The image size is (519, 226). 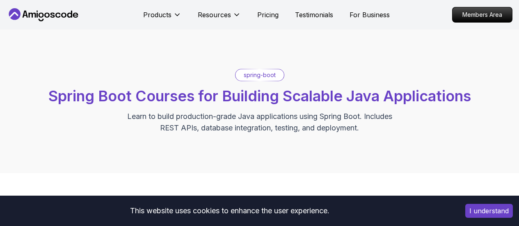 What do you see at coordinates (489, 211) in the screenshot?
I see `button: Accept cookies` at bounding box center [489, 211].